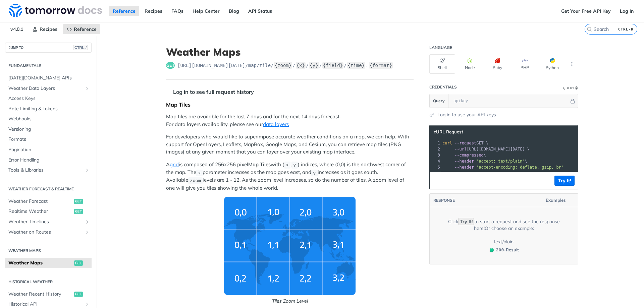  What do you see at coordinates (16, 29) in the screenshot?
I see `span: v4.0.1` at bounding box center [16, 29].